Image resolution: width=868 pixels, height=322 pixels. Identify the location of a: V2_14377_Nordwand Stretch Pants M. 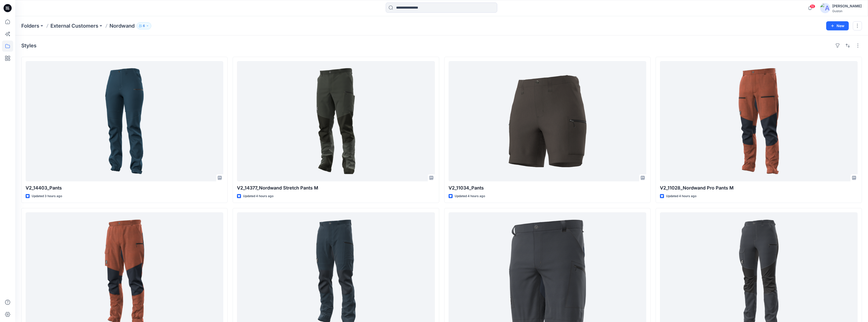
(336, 121).